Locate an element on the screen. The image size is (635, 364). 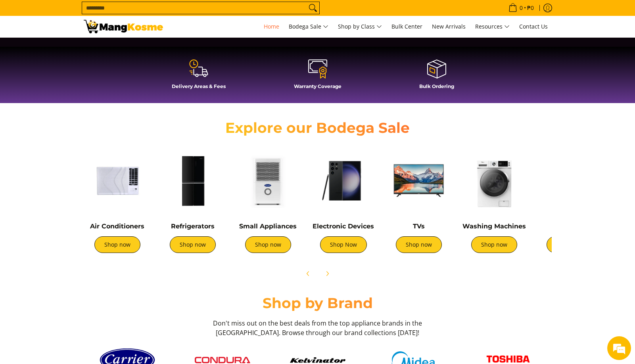
button: Previous is located at coordinates (308, 274).